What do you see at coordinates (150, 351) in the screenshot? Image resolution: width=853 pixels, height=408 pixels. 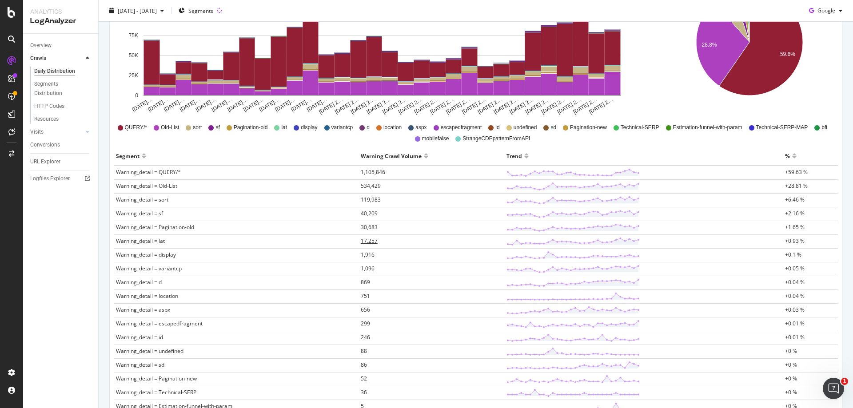 I see `span: Warning_detail = undefined` at bounding box center [150, 351].